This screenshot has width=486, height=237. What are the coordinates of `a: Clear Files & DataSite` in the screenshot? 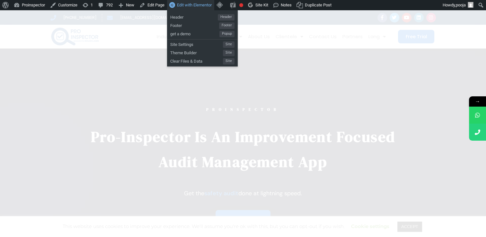 It's located at (203, 60).